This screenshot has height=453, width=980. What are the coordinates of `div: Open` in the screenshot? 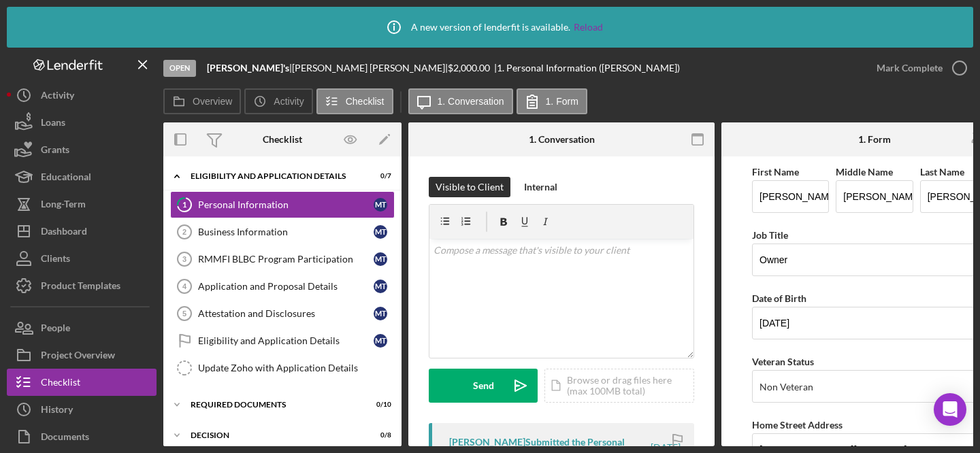 It's located at (180, 68).